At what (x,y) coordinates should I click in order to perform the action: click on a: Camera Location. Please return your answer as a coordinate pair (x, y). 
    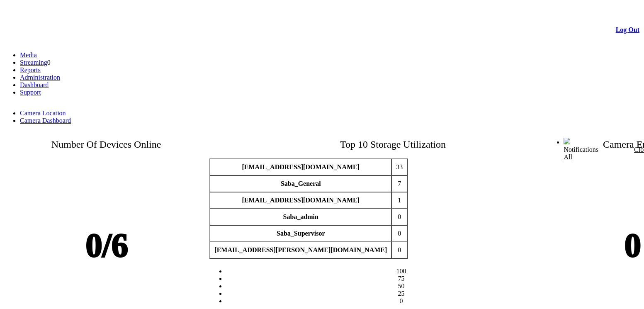
    Looking at the image, I should click on (42, 113).